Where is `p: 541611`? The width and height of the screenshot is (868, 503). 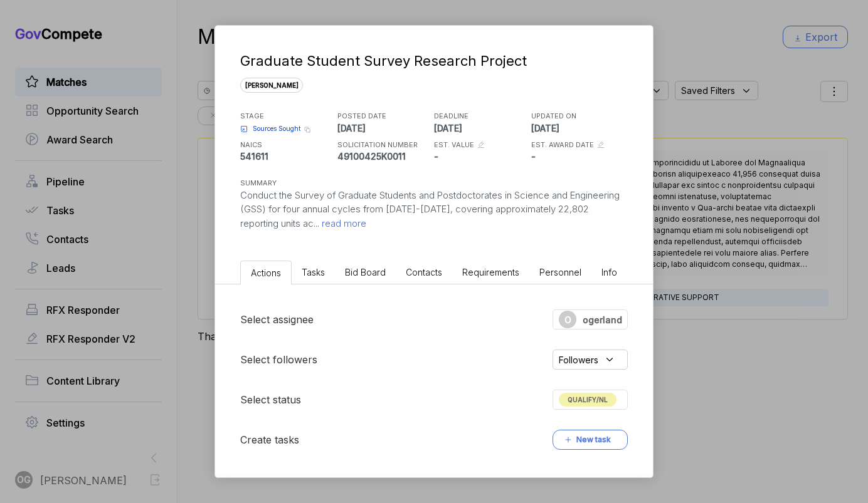 p: 541611 is located at coordinates (287, 156).